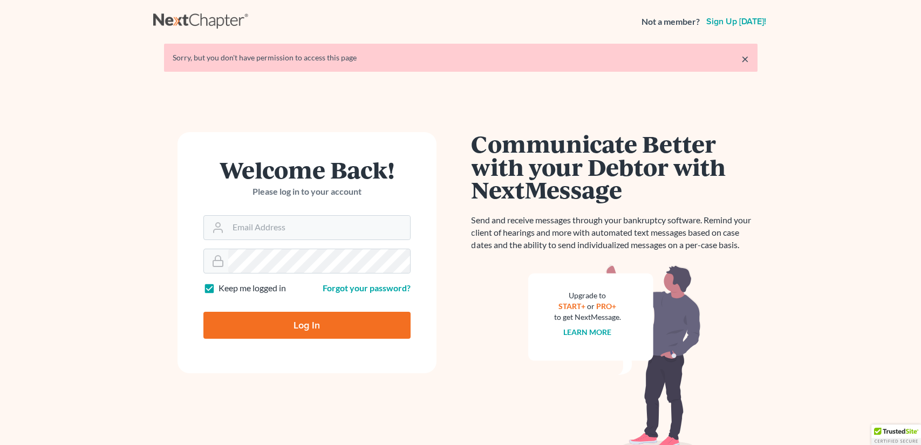 The height and width of the screenshot is (445, 921). Describe the element at coordinates (614, 167) in the screenshot. I see `h1: Communicate Better with your Debtor with NextMessage` at that location.